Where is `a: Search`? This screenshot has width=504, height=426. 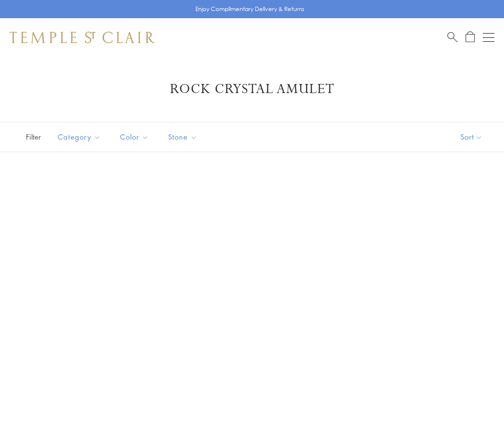 a: Search is located at coordinates (452, 37).